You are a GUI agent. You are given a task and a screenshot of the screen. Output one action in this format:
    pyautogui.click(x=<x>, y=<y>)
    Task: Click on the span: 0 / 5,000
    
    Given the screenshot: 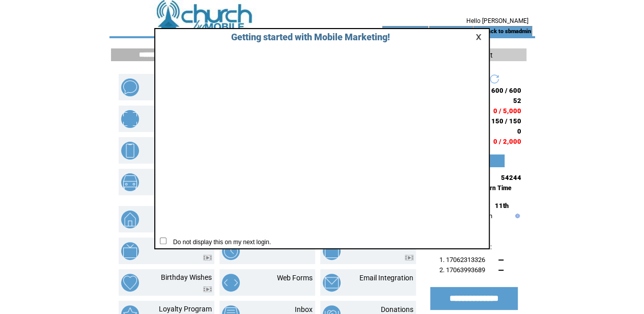 What is the action you would take?
    pyautogui.click(x=507, y=111)
    